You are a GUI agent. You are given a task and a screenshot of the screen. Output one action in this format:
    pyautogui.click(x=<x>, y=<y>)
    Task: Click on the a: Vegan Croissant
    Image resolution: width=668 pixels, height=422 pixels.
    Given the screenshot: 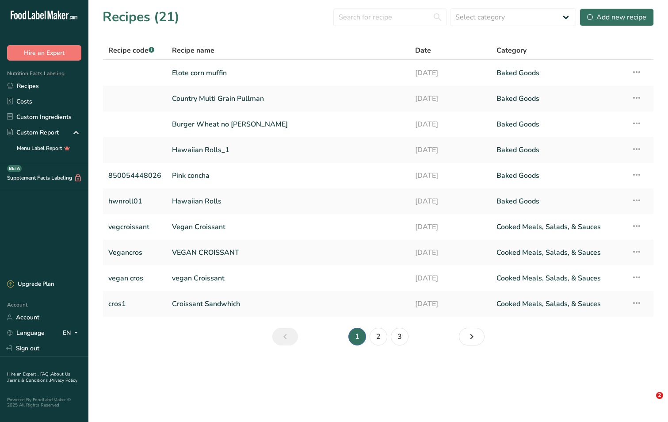 What is the action you would take?
    pyautogui.click(x=288, y=227)
    